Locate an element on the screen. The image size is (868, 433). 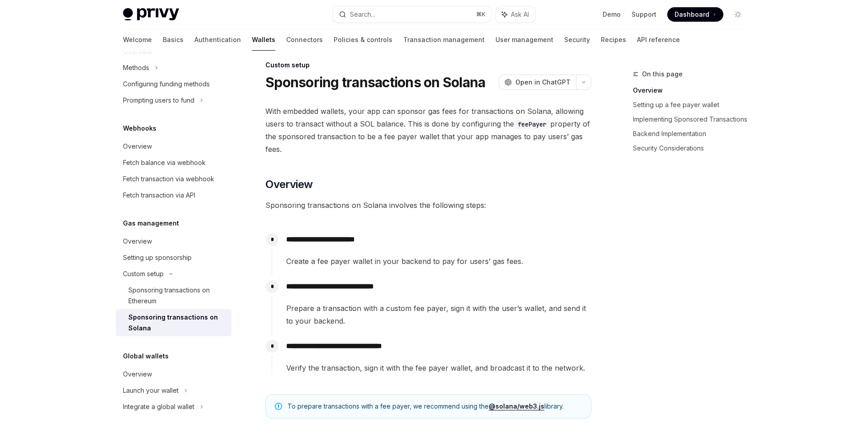
a: Setting up sponsorship is located at coordinates (174, 257).